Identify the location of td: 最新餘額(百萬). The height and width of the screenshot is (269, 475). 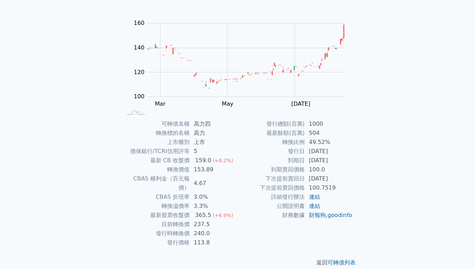
(271, 133).